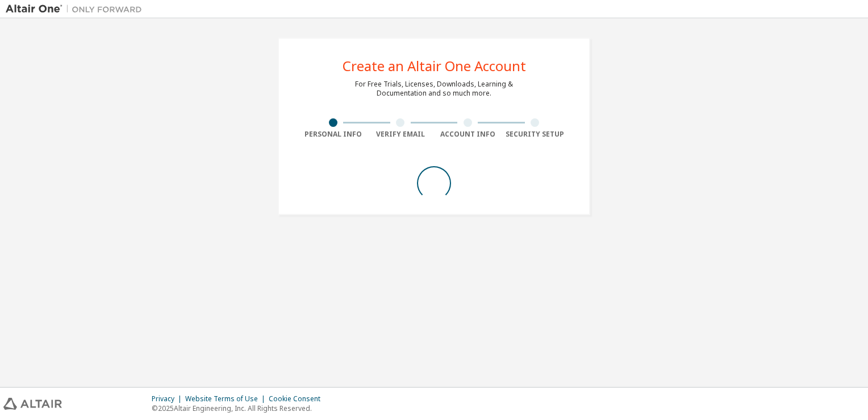 This screenshot has height=420, width=868. I want to click on div: Account Info, so click(468, 134).